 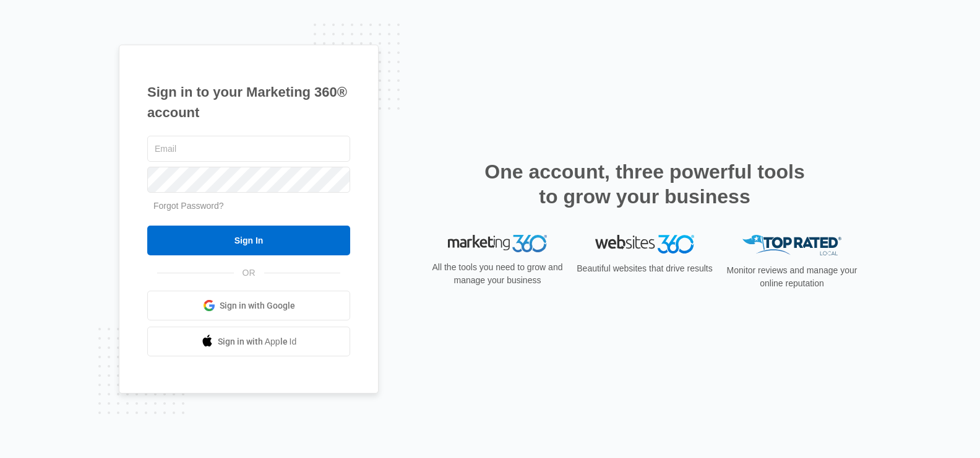 What do you see at coordinates (249, 240) in the screenshot?
I see `input: Sign In` at bounding box center [249, 240].